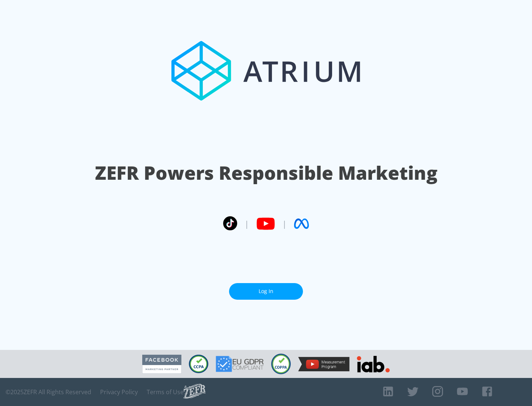  I want to click on a: Privacy Policy, so click(119, 392).